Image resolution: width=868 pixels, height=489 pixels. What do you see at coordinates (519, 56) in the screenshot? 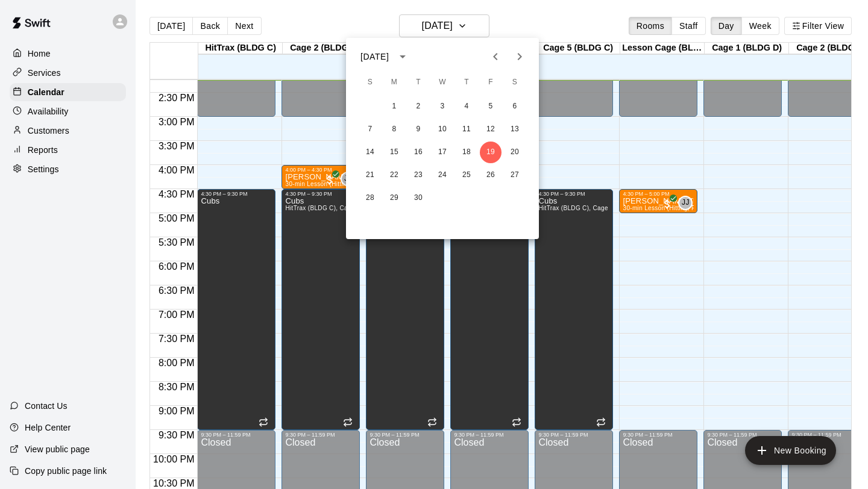
I see `button: Next month` at bounding box center [519, 56].